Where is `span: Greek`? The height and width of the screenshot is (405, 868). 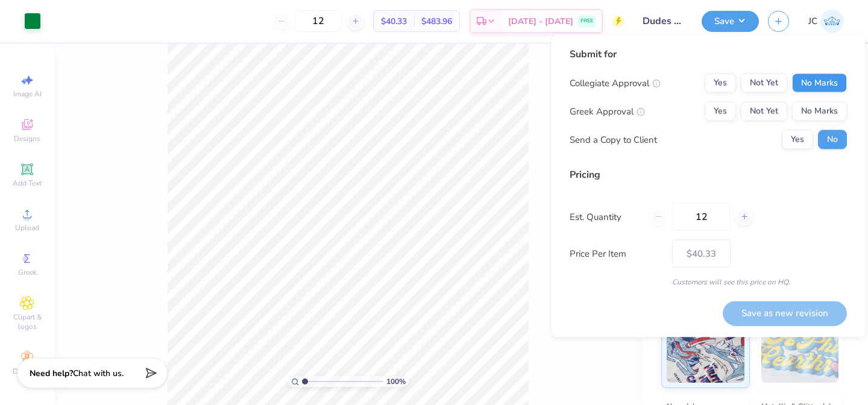 span: Greek is located at coordinates (27, 273).